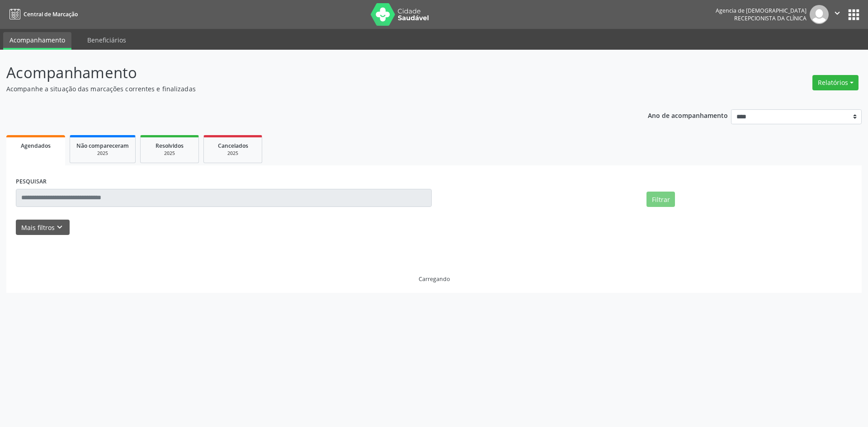  Describe the element at coordinates (42, 14) in the screenshot. I see `a: Central de Marcação` at that location.